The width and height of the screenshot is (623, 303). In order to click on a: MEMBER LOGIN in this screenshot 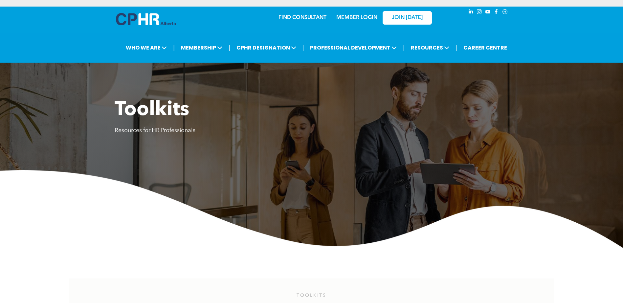, I will do `click(357, 18)`.